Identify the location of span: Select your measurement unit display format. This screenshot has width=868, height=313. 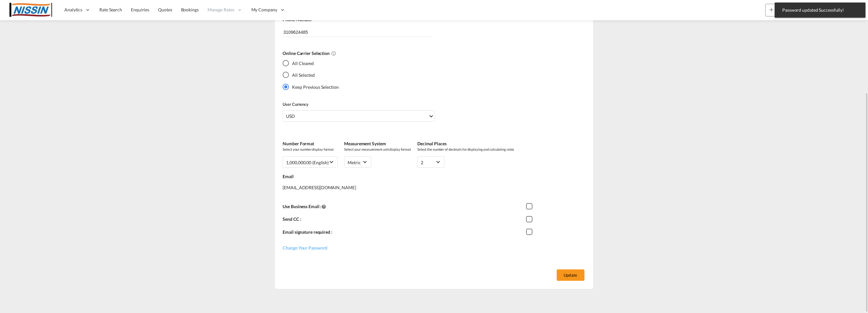
(377, 149).